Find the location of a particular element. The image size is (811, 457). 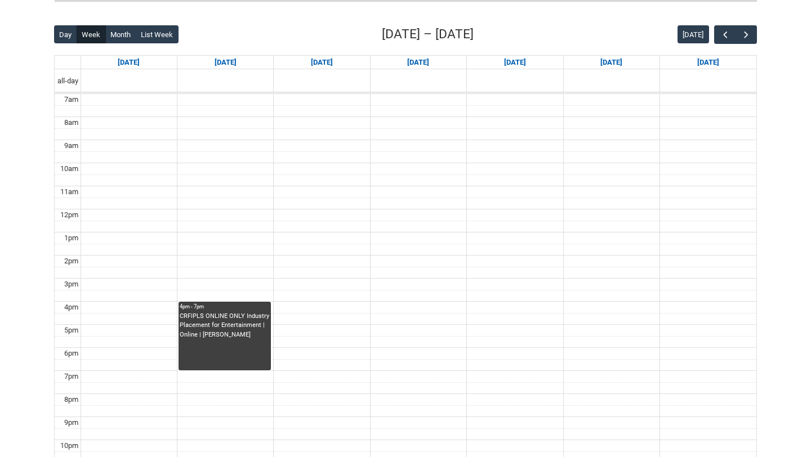

a: Go to September 16, 2025 is located at coordinates (322, 63).